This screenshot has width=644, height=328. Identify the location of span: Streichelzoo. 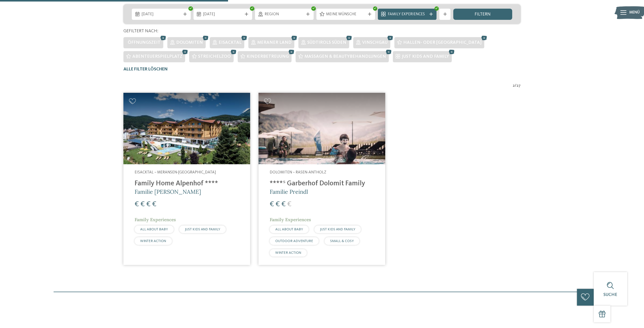
(214, 56).